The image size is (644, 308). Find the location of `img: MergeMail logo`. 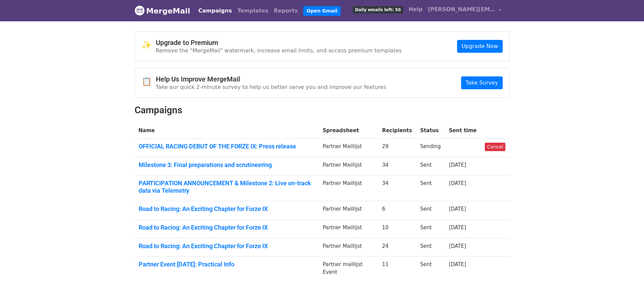

img: MergeMail logo is located at coordinates (139, 10).